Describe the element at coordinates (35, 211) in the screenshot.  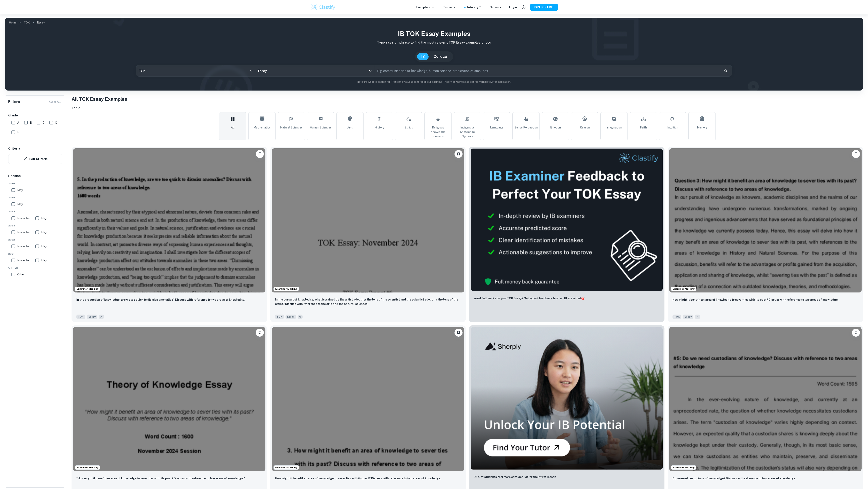
I see `span: 2024` at that location.